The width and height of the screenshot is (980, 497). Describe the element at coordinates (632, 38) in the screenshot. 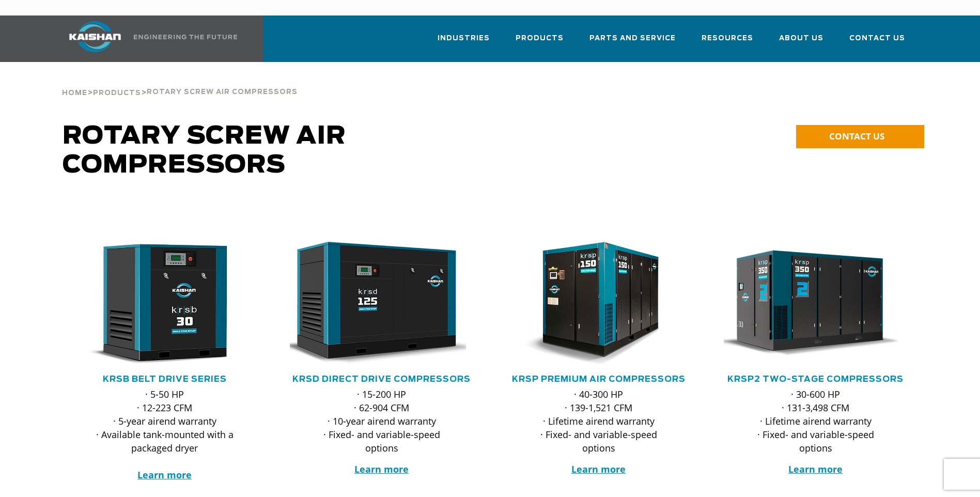

I see `span: Parts and Service` at that location.